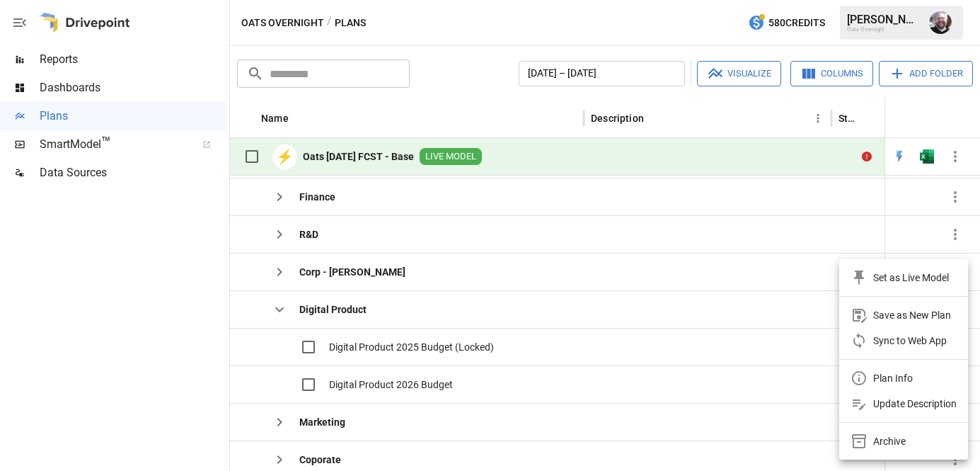 The width and height of the screenshot is (980, 471). Describe the element at coordinates (889, 441) in the screenshot. I see `div: Archive` at that location.